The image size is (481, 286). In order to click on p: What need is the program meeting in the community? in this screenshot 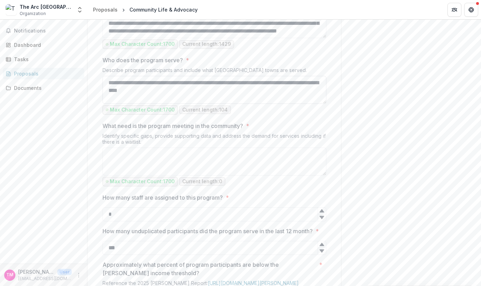, I will do `click(173, 126)`.